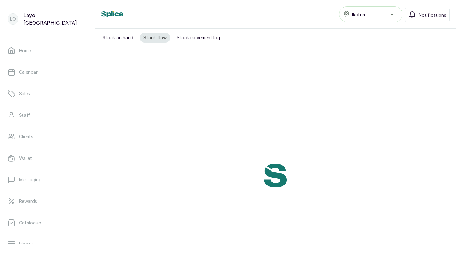 Image resolution: width=456 pixels, height=257 pixels. I want to click on p: Calendar, so click(28, 72).